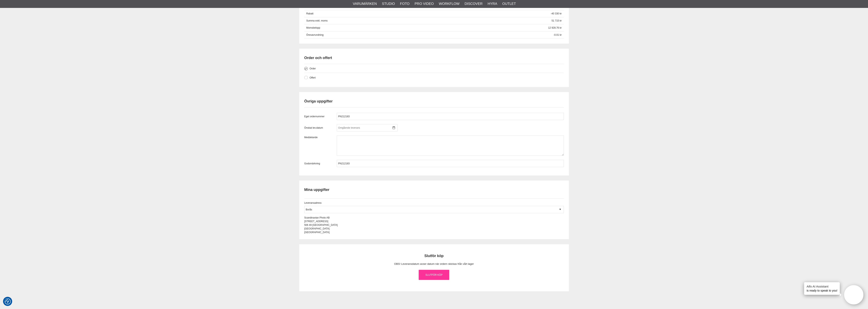 The width and height of the screenshot is (868, 309). I want to click on span: Leveransadress, so click(313, 203).